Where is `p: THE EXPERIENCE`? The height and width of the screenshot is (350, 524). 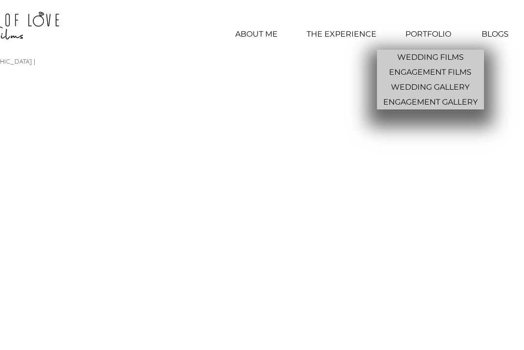
p: THE EXPERIENCE is located at coordinates (341, 34).